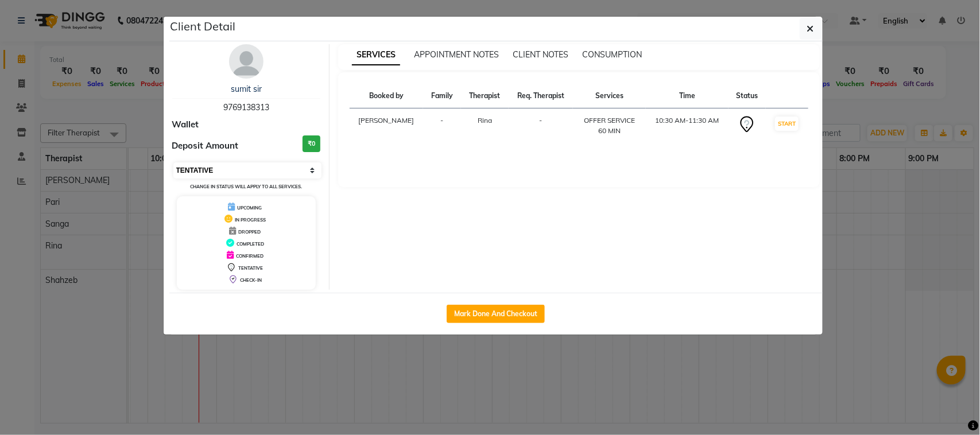 This screenshot has height=435, width=980. What do you see at coordinates (186, 124) in the screenshot?
I see `span: Wallet` at bounding box center [186, 124].